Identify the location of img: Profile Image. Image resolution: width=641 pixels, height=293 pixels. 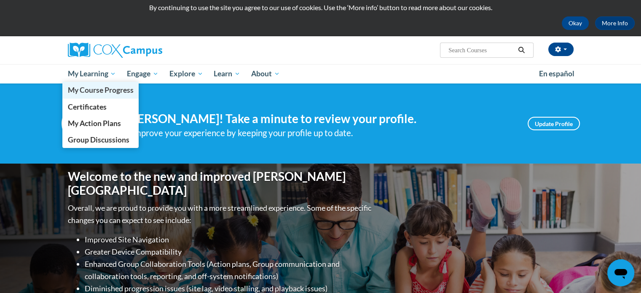
(80, 123).